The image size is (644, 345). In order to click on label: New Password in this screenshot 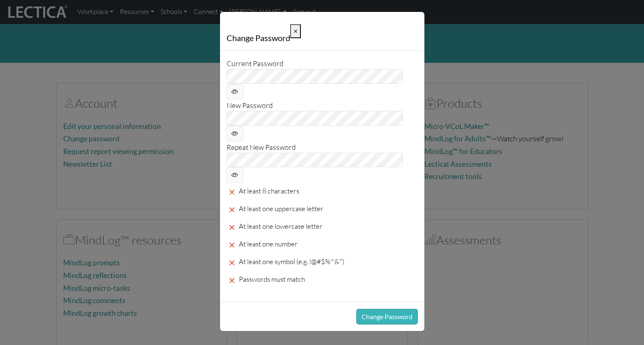, I will do `click(249, 105)`.